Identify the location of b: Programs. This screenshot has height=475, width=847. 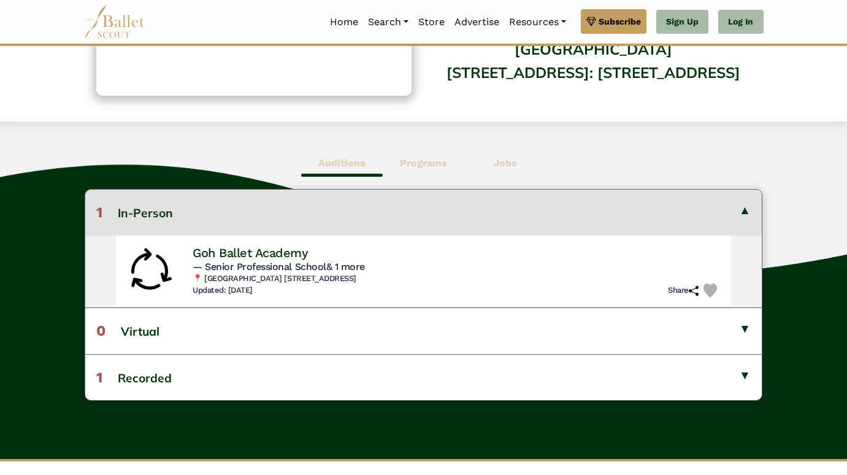
(423, 162).